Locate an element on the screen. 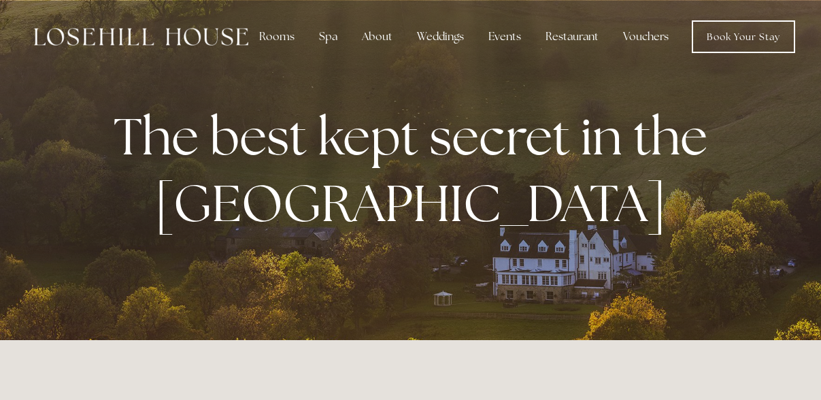  div: Events is located at coordinates (505, 37).